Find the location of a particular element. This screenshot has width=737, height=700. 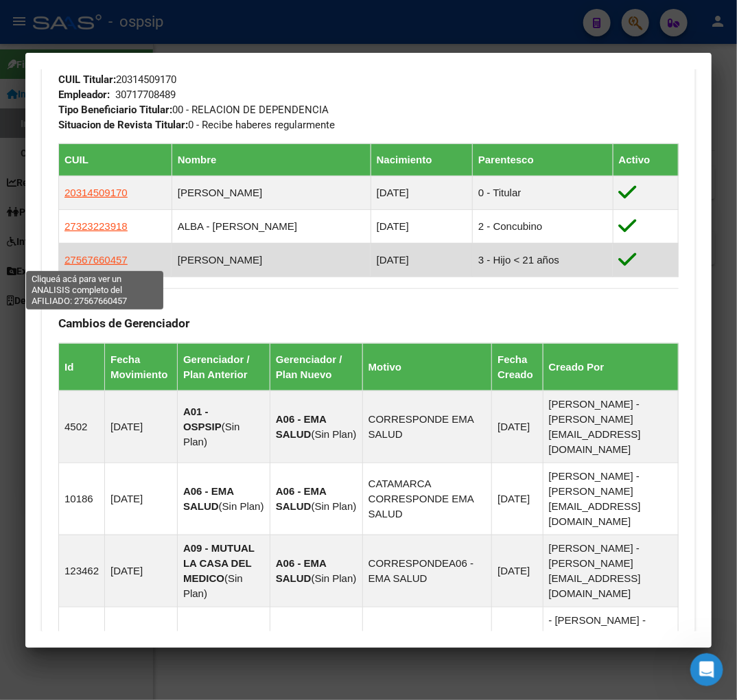

th: Fecha Creado is located at coordinates (517, 367).